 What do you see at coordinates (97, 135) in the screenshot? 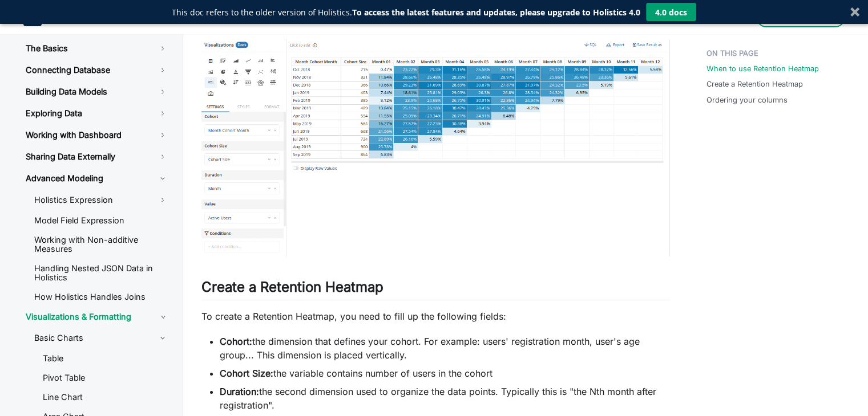
I see `a: Working with Dashboard` at bounding box center [97, 135].